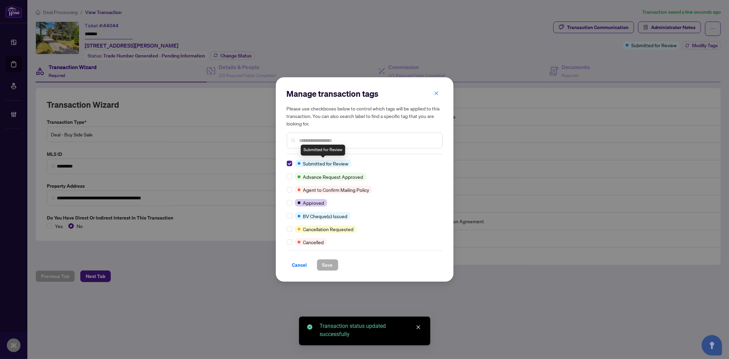 This screenshot has height=359, width=729. I want to click on button: Save, so click(328, 265).